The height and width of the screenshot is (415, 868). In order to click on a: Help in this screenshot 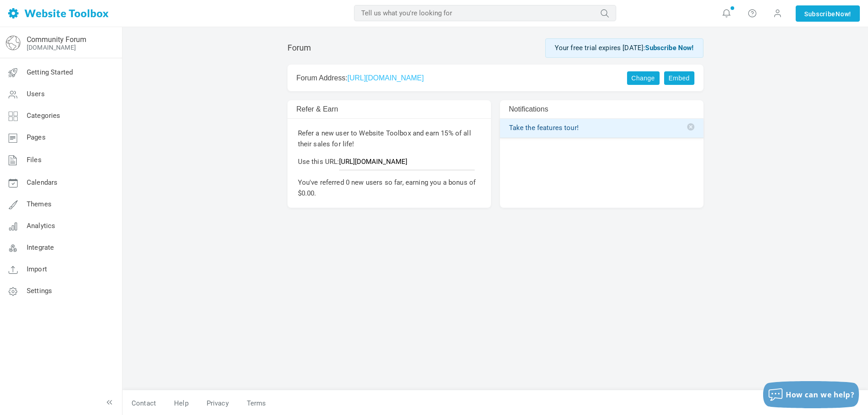, I will do `click(181, 403)`.